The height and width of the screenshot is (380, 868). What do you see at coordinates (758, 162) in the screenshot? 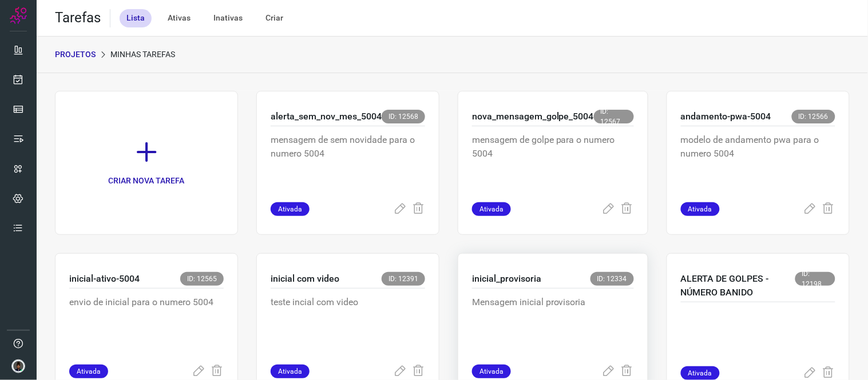
I see `p: modelo de andamento pwa para o numero 5004` at bounding box center [758, 162].